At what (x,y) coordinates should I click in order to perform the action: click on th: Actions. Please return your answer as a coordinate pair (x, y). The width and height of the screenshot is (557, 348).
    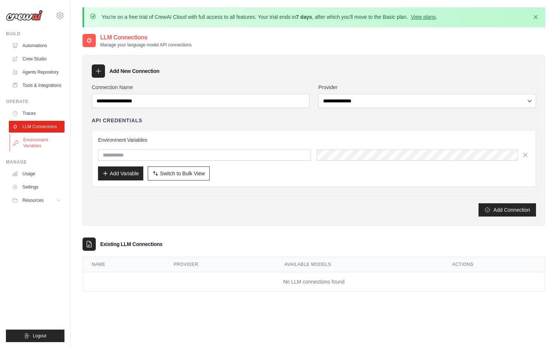
    Looking at the image, I should click on (494, 264).